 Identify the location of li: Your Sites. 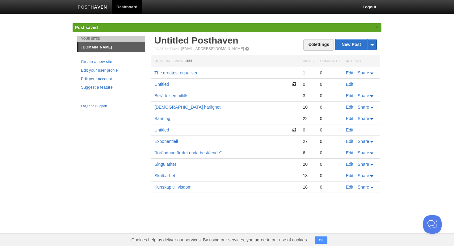
(111, 39).